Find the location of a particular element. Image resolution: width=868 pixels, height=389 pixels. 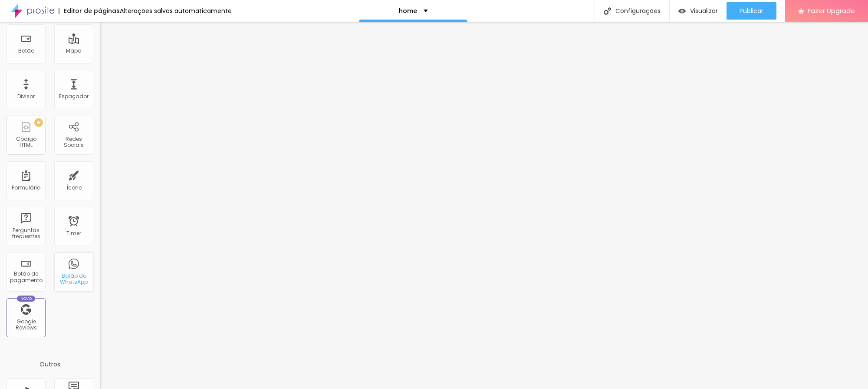

div: Botão de pagamento is located at coordinates (26, 277).